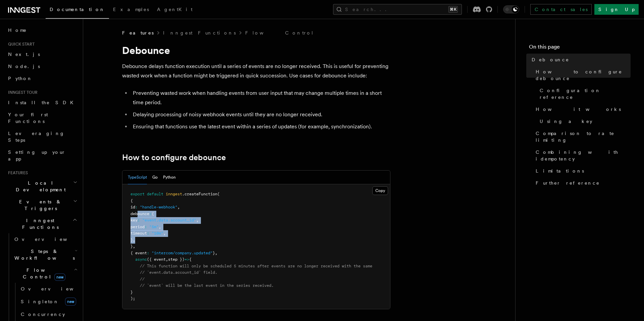  Describe the element at coordinates (398, 9) in the screenshot. I see `button: Search...⌘K` at that location.